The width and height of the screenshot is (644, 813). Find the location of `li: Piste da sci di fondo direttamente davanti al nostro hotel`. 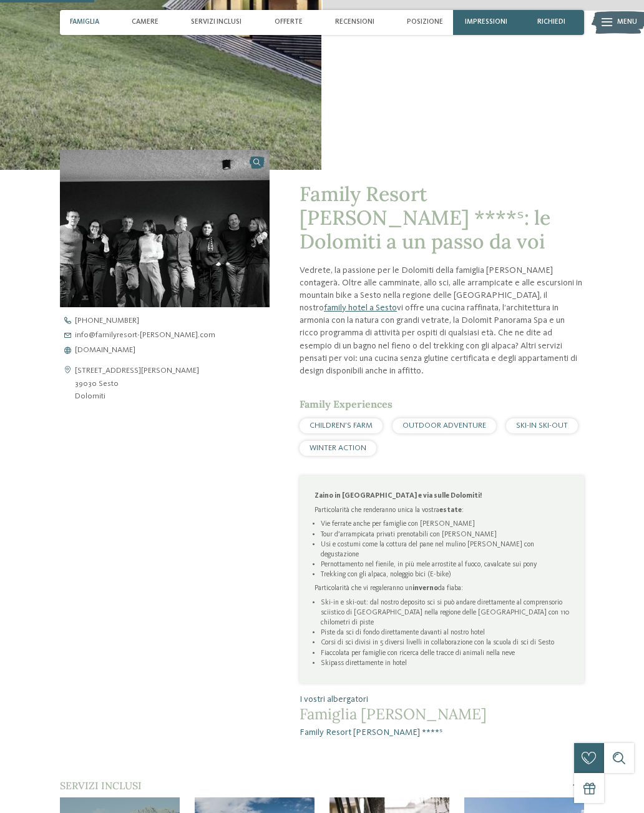

li: Piste da sci di fondo direttamente davanti al nostro hotel is located at coordinates (445, 632).